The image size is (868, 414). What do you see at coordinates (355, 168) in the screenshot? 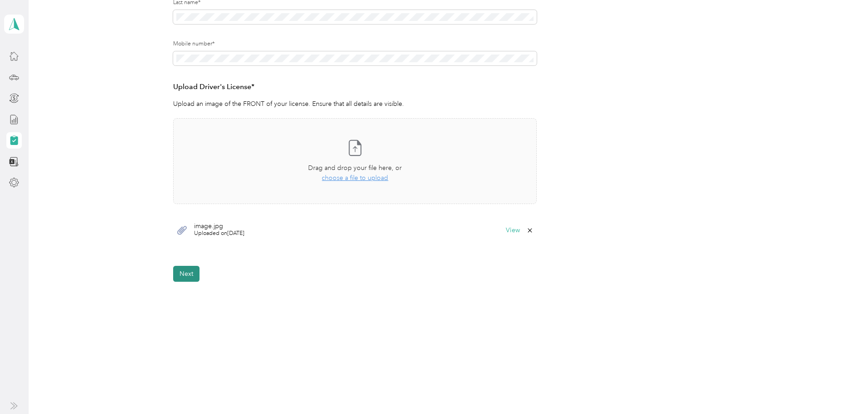
I see `span: Drag and drop your file here, or` at bounding box center [355, 168].